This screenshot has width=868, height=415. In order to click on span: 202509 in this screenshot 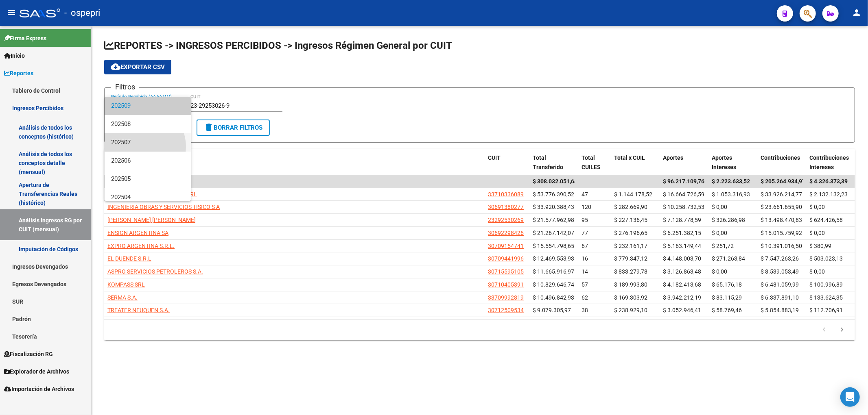, I will do `click(148, 105)`.